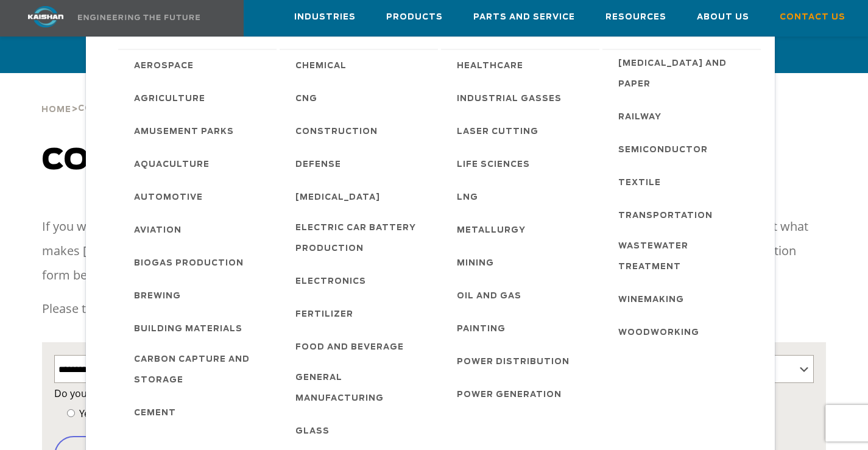 The image size is (868, 450). Describe the element at coordinates (324, 315) in the screenshot. I see `span: Fertilizer` at that location.